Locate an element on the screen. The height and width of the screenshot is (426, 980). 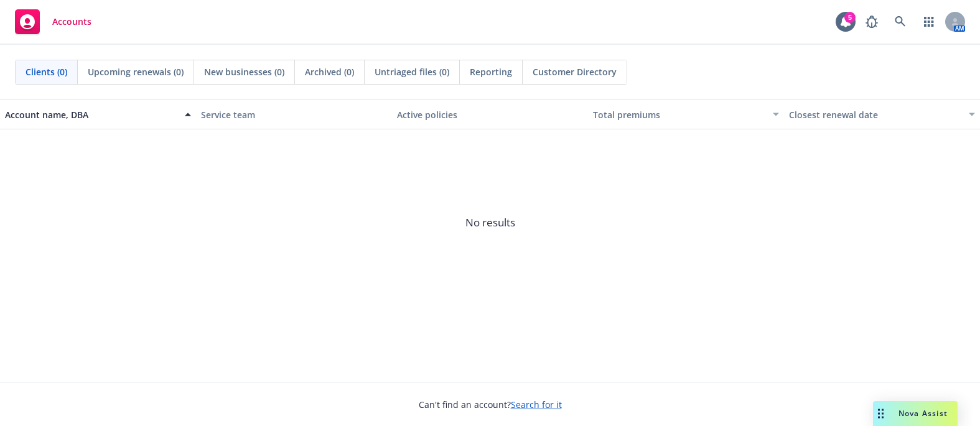
span: Reporting is located at coordinates (491, 72).